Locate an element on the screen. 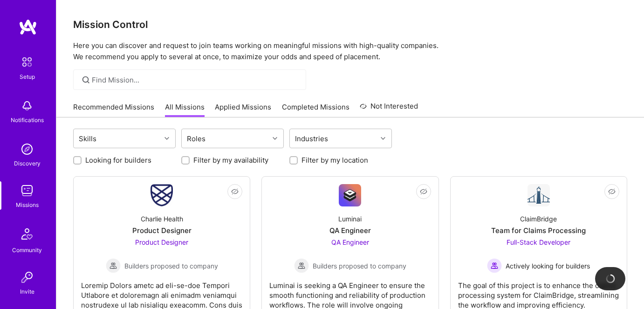 Image resolution: width=644 pixels, height=309 pixels. img: discovery is located at coordinates (27, 149).